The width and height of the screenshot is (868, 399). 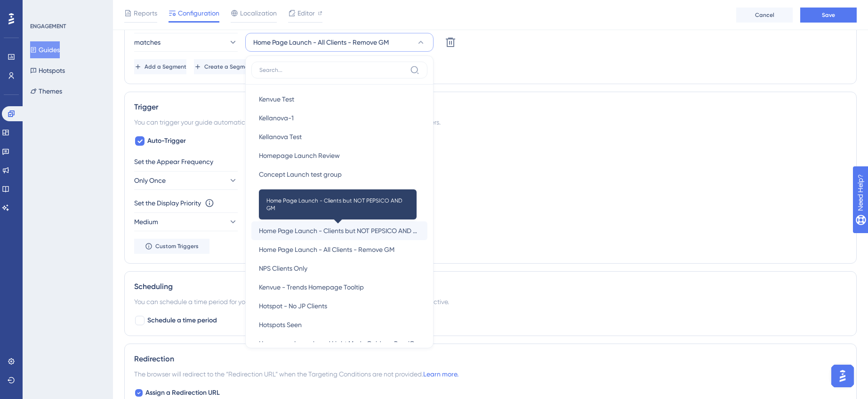 What do you see at coordinates (293, 306) in the screenshot?
I see `span: Hotspot - No JP Clients` at bounding box center [293, 306].